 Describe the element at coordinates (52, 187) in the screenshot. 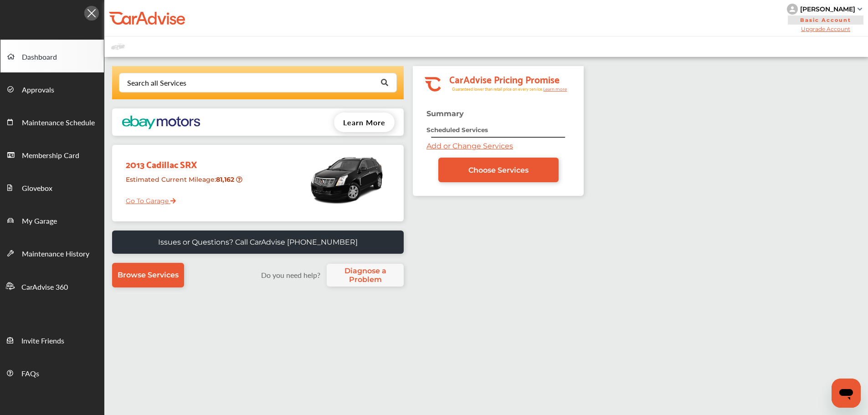

I see `a: Glovebox` at that location.